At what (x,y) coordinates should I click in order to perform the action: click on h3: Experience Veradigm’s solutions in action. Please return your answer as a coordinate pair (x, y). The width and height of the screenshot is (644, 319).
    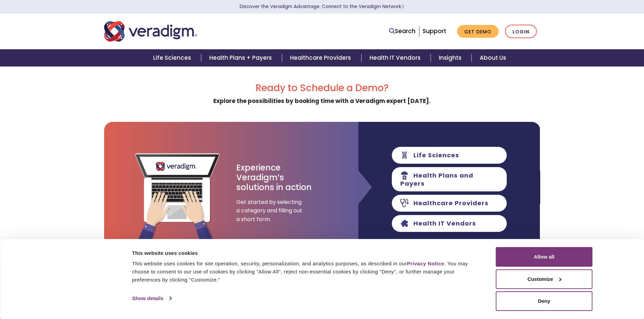
    Looking at the image, I should click on (274, 178).